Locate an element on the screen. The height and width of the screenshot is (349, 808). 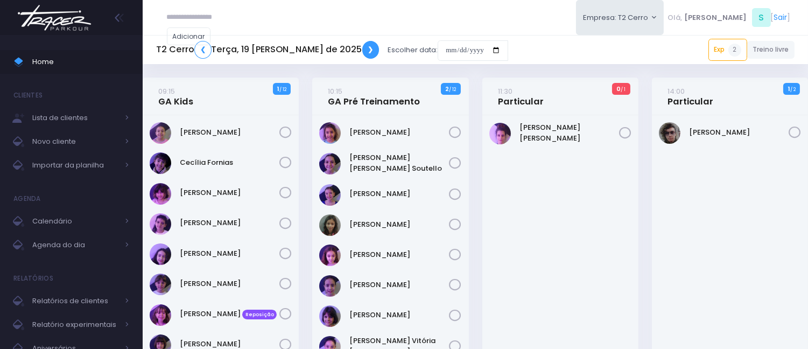
h4: Clientes is located at coordinates (28, 95).